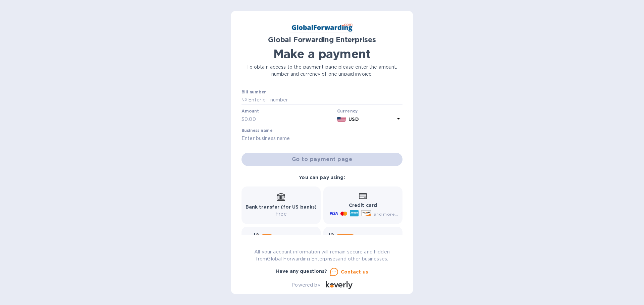 The height and width of the screenshot is (305, 644). Describe the element at coordinates (386, 214) in the screenshot. I see `span: and more...` at that location.